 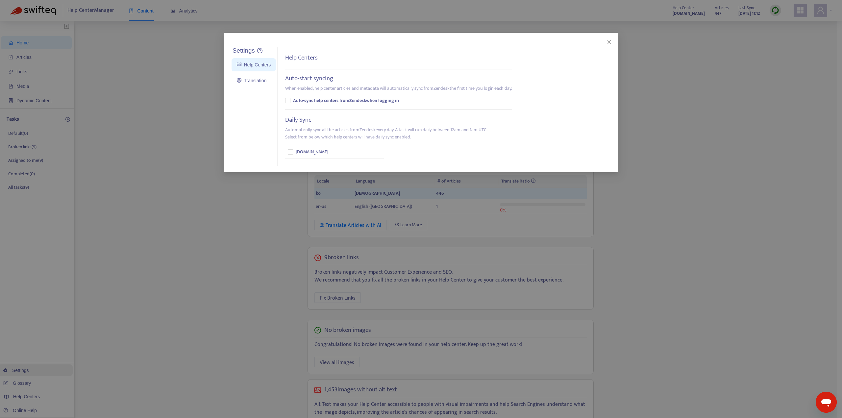 What do you see at coordinates (609, 42) in the screenshot?
I see `button: Close` at bounding box center [609, 42].